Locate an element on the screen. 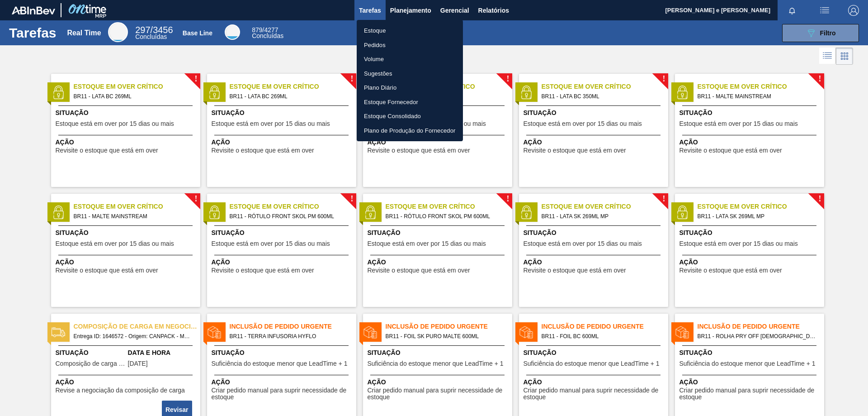 Image resolution: width=868 pixels, height=416 pixels. li: Estoque is located at coordinates (410, 31).